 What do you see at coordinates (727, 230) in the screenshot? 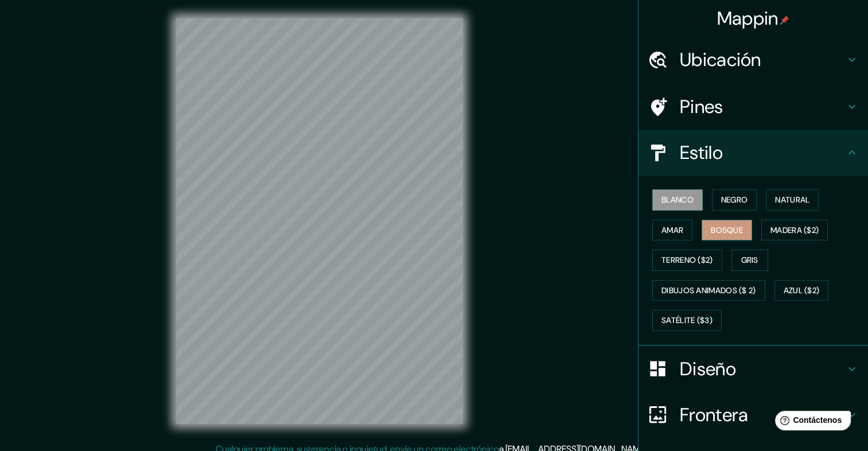
I see `font: Bosque` at bounding box center [727, 230].